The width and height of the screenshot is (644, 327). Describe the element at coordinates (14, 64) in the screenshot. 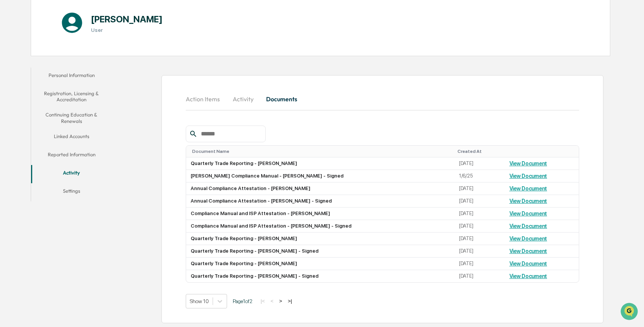

I see `img: 1746055101610-c473b297-6a78-478c-a979-82029cc54cd1` at that location.